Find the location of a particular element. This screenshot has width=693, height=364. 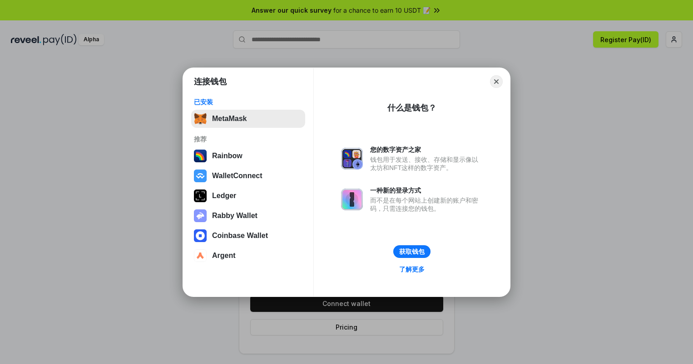

div: MetaMask is located at coordinates (229, 119).